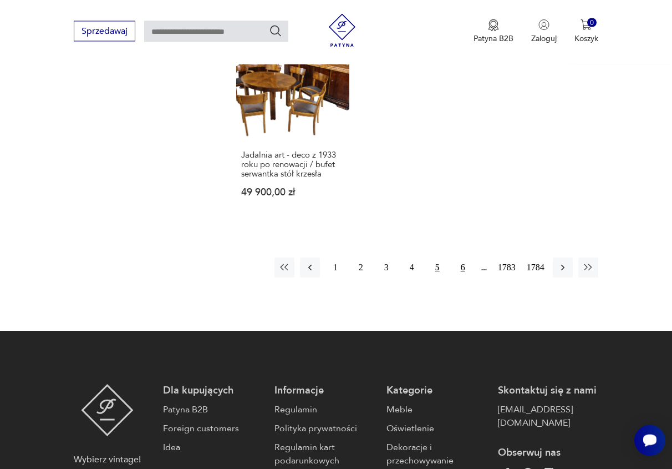 This screenshot has height=469, width=672. I want to click on a: Ikona medaluPatyna B2B, so click(494, 31).